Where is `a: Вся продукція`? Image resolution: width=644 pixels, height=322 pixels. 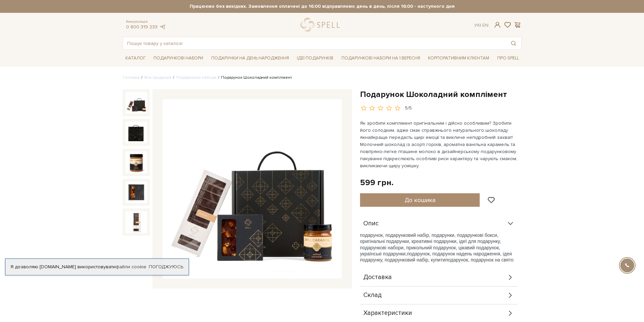
a: Вся продукція is located at coordinates (158, 78).